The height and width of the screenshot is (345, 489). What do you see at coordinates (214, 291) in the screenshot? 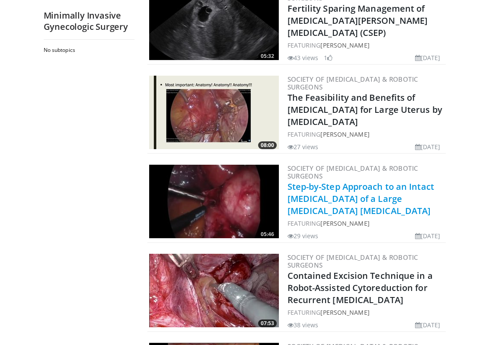
I see `a: 07:53` at bounding box center [214, 291].